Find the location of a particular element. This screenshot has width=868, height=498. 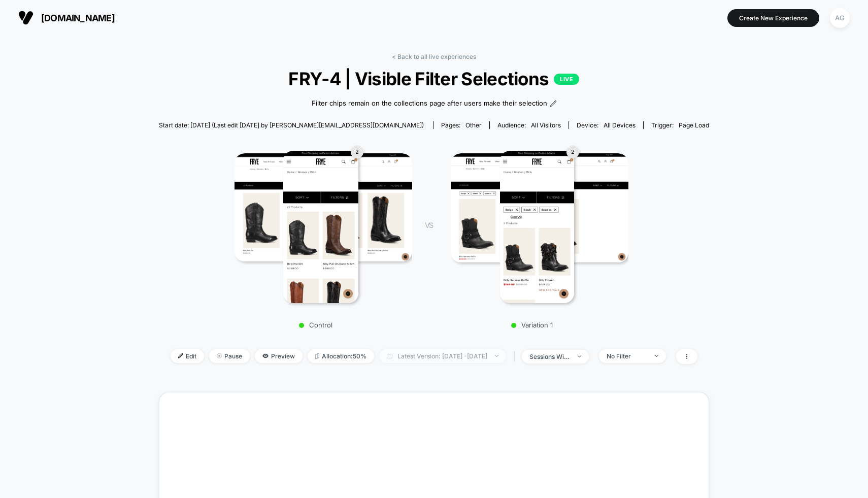

span: other is located at coordinates (474, 125).